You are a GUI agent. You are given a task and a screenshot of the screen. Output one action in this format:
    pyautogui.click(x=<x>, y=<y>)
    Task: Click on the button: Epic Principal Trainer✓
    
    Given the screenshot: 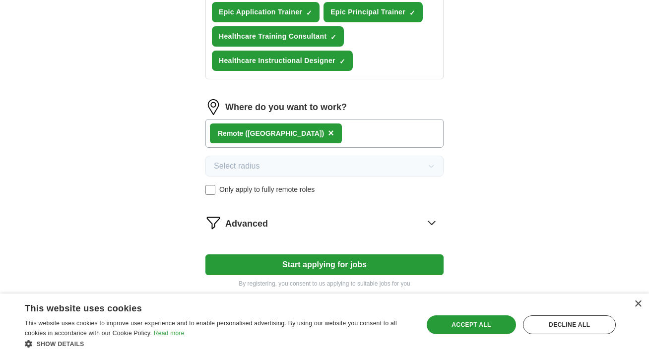 What is the action you would take?
    pyautogui.click(x=373, y=12)
    